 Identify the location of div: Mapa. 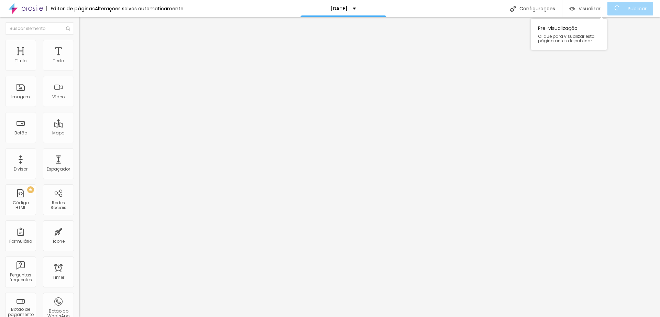
(58, 133).